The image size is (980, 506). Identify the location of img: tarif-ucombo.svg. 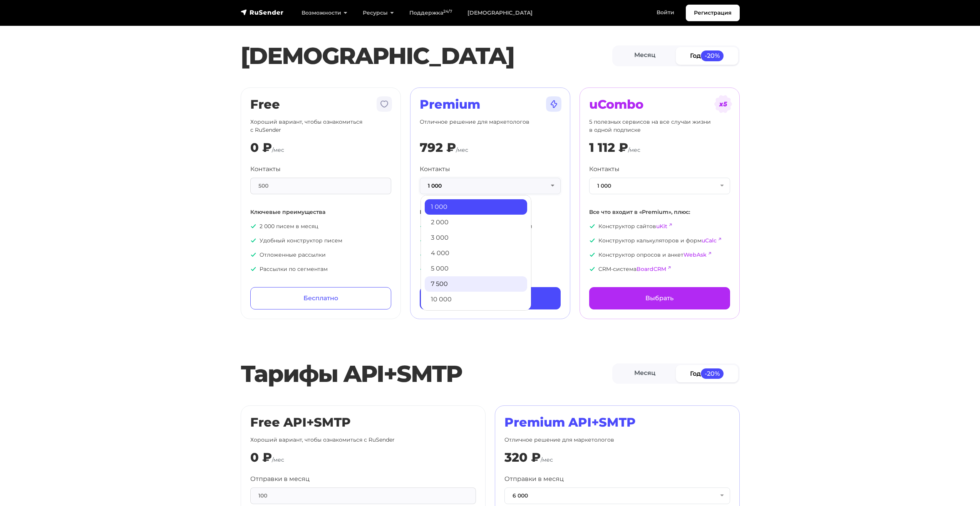
(723, 104).